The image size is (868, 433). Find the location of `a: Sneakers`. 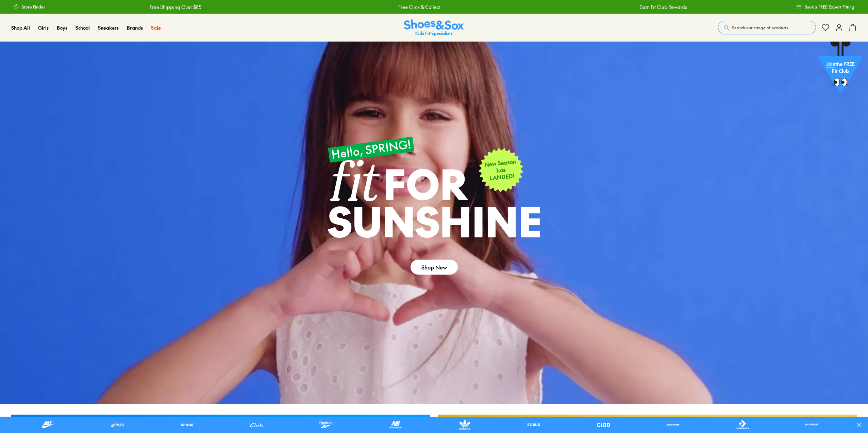

a: Sneakers is located at coordinates (108, 28).